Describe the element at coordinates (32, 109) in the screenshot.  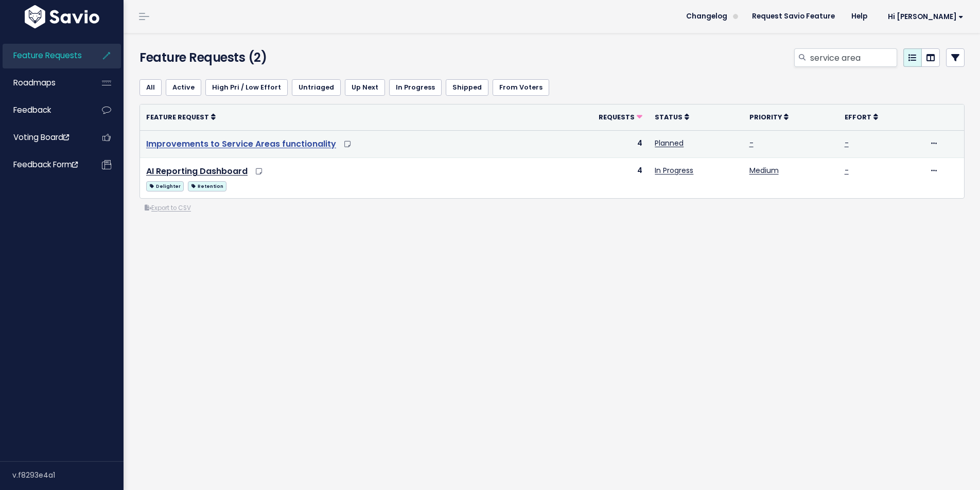
I see `span: Feedback` at that location.